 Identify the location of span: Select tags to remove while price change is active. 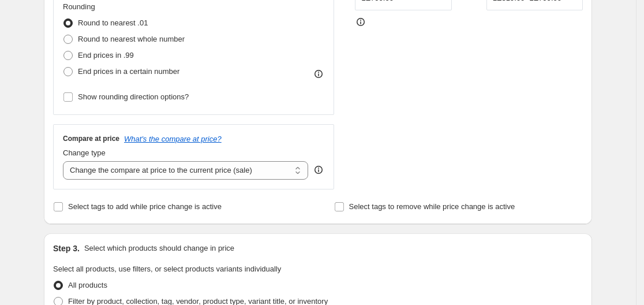
(432, 206).